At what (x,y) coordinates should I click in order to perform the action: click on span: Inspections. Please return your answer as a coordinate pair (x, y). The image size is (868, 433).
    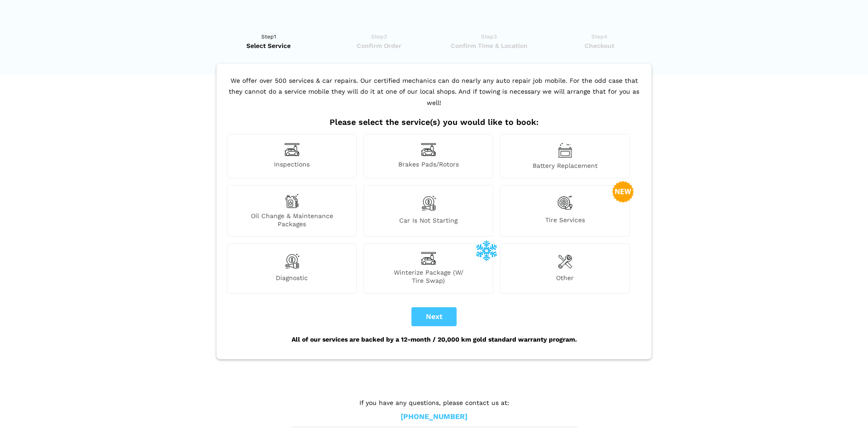
    Looking at the image, I should click on (292, 164).